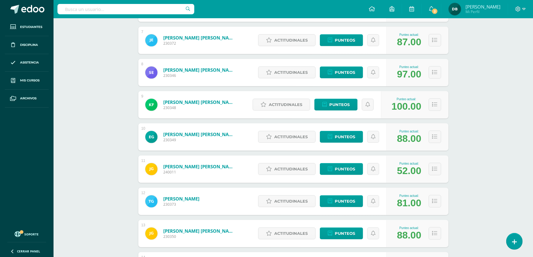 The height and width of the screenshot is (257, 533). I want to click on img: 6d5ad99c5053a67dda1ca5e57dc7edce.png, so click(455, 9).